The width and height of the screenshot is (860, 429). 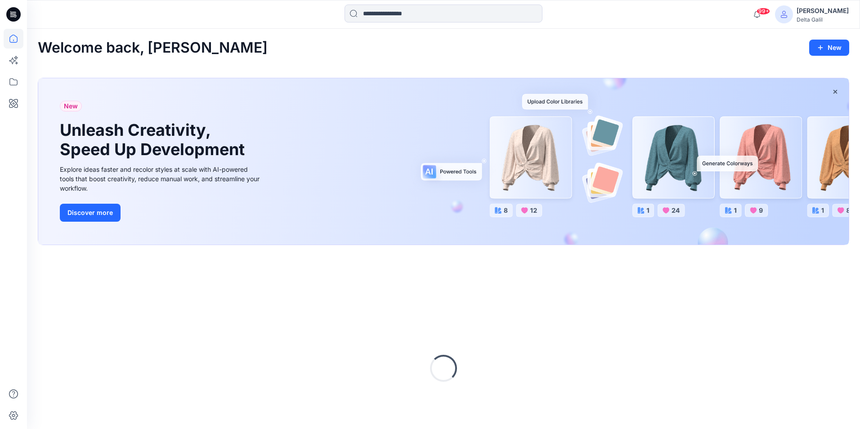 I want to click on span: 99+, so click(x=764, y=11).